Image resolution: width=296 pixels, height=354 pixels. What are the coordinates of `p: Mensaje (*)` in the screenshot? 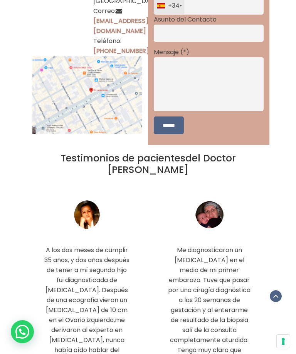 It's located at (208, 52).